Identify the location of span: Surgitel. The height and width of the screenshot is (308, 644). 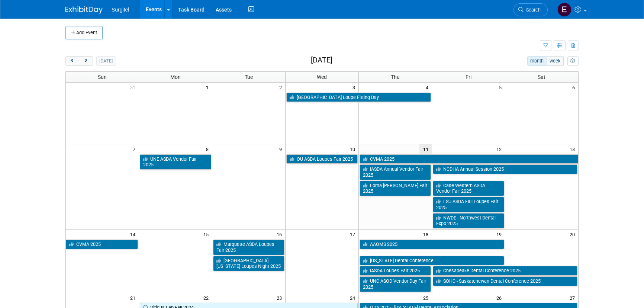
(120, 10).